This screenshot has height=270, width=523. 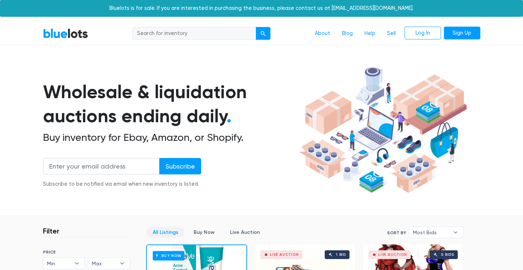 I want to click on span: Min, so click(x=59, y=263).